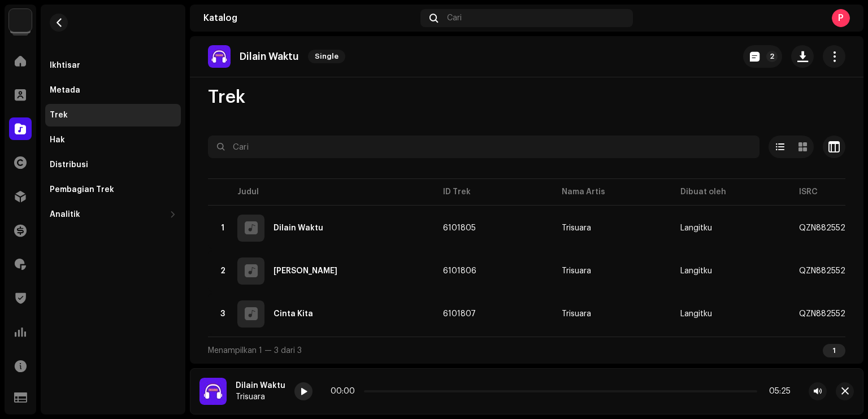  I want to click on re-m-nav-item: Pembagian Trek, so click(113, 190).